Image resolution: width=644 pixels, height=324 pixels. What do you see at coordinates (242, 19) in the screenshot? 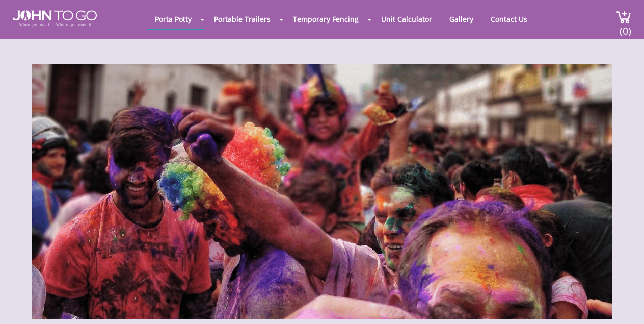
I see `a: Portable Trailers` at bounding box center [242, 19].